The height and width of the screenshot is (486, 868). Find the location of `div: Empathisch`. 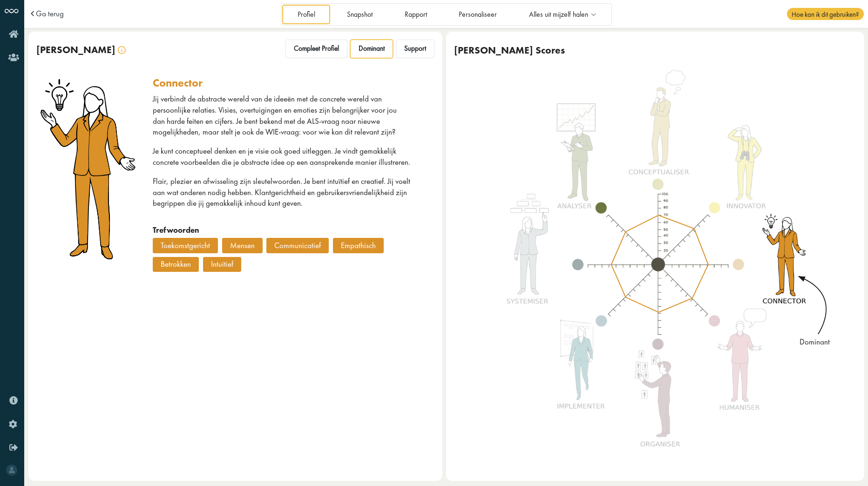

div: Empathisch is located at coordinates (358, 245).